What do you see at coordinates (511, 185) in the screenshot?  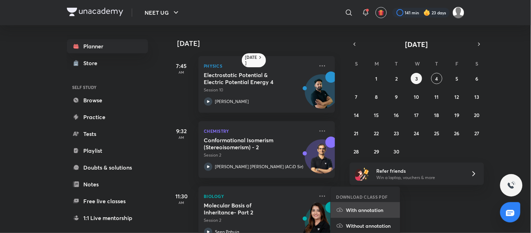 I see `img: ttu` at bounding box center [511, 185].